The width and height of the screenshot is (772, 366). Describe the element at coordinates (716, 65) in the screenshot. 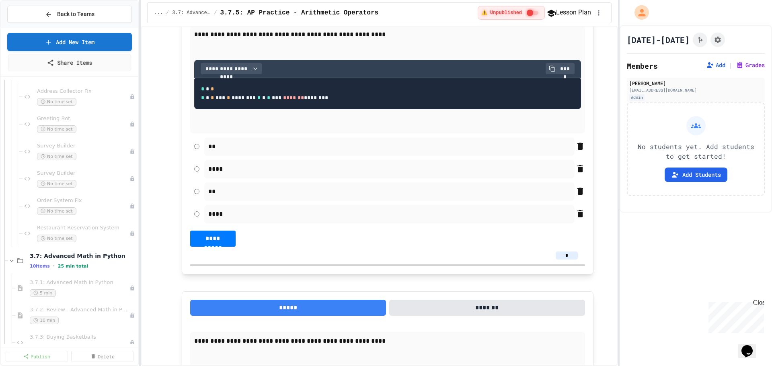

I see `button: Add` at that location.